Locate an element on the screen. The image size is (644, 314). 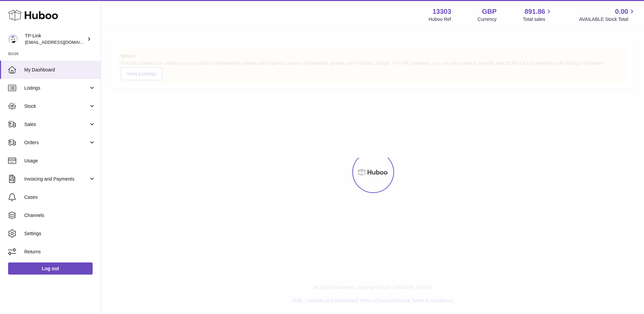
span: Orders is located at coordinates (56, 143).